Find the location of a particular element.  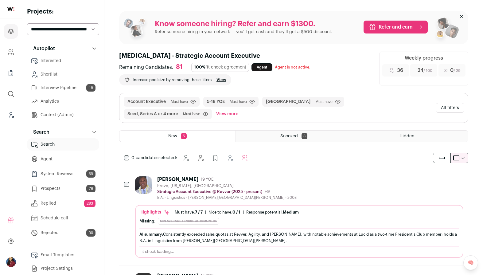

a: Prospects76 is located at coordinates (63, 188).